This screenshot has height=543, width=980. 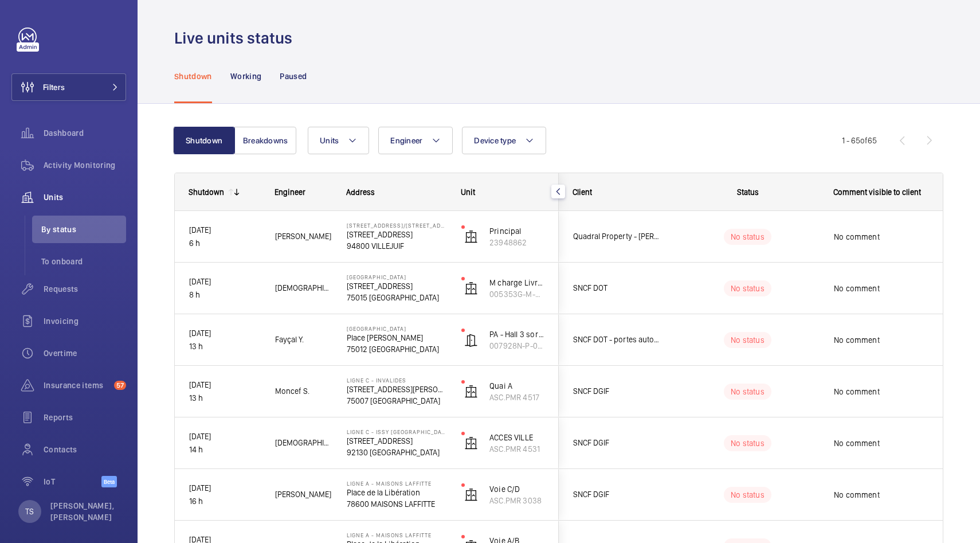 What do you see at coordinates (517, 345) in the screenshot?
I see `p: 007928N-P-0-14-0-11` at bounding box center [517, 345].